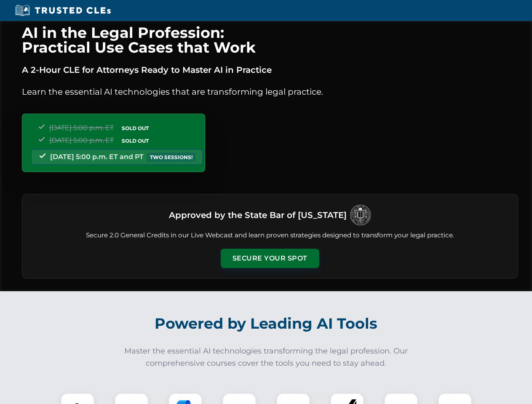 The image size is (532, 404). What do you see at coordinates (63, 11) in the screenshot?
I see `img: Trusted CLEs` at bounding box center [63, 11].